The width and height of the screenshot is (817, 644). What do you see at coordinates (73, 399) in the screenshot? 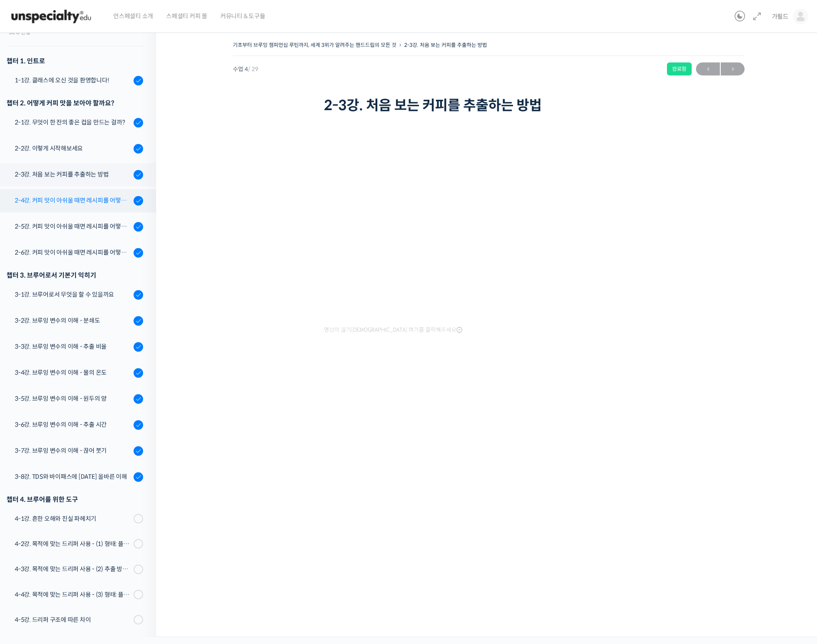
I see `div: 3-5강. 브루잉 변수의 이해 - 원두의 양` at bounding box center [73, 399].